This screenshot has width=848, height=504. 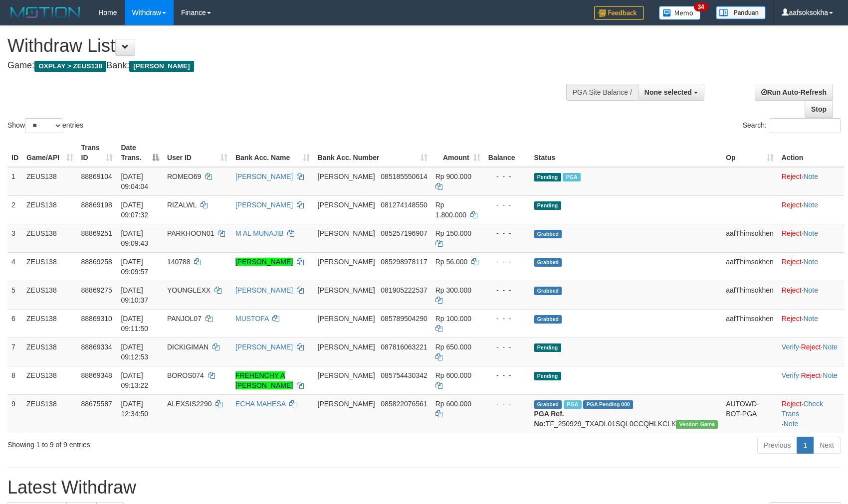 I want to click on th: Op: activate to sort column ascending, so click(x=750, y=152).